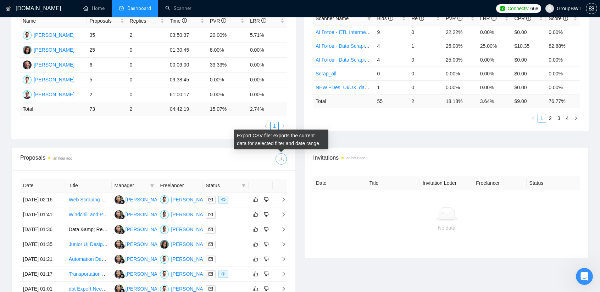  What do you see at coordinates (274, 126) in the screenshot?
I see `li: 1` at bounding box center [274, 126].